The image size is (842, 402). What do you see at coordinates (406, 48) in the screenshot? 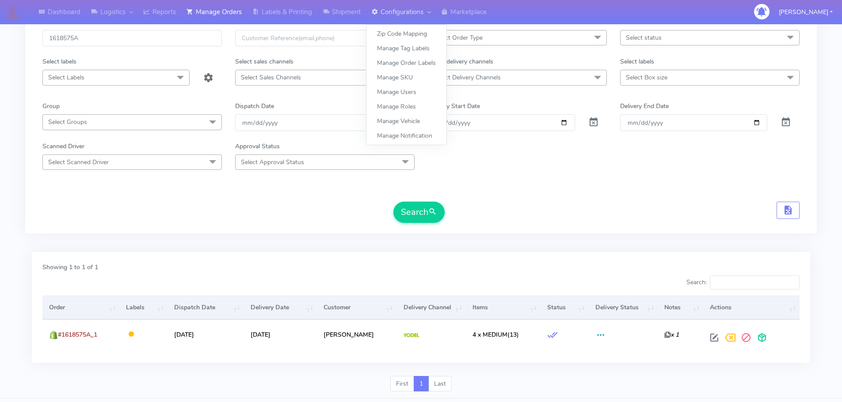
I see `a: Manage Tag Labels` at bounding box center [406, 48].